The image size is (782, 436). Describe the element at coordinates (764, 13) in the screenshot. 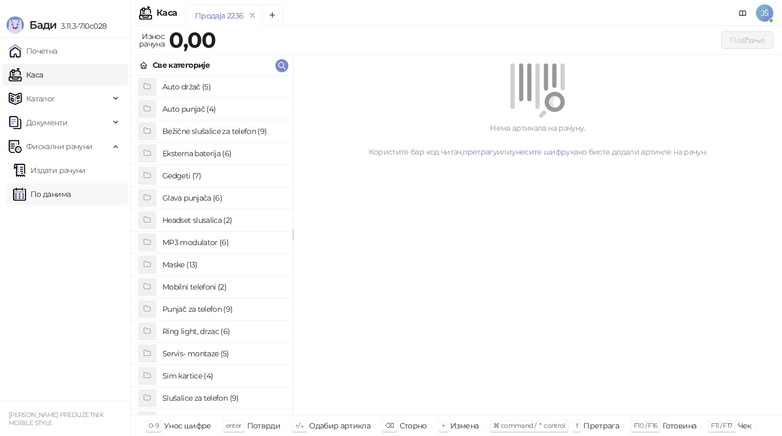

I see `span: JŠ` at that location.